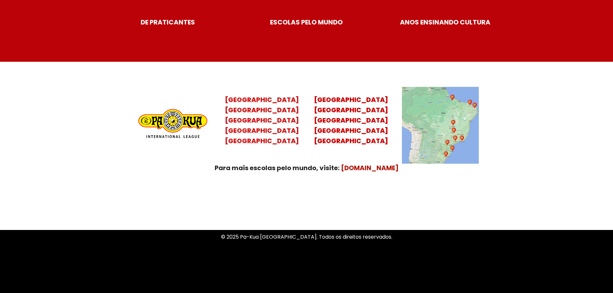 This screenshot has width=613, height=293. What do you see at coordinates (307, 22) in the screenshot?
I see `strong: ESCOLAS PELO MUNDO` at bounding box center [307, 22].